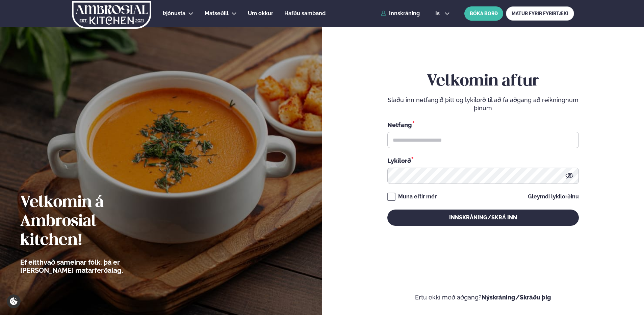  I want to click on a: Cookie settings, so click(13, 301).